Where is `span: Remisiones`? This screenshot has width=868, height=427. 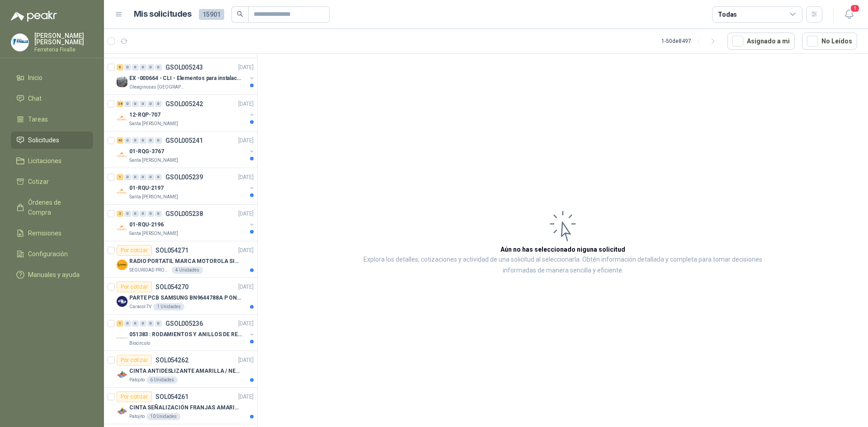
span: Remisiones is located at coordinates (45, 233).